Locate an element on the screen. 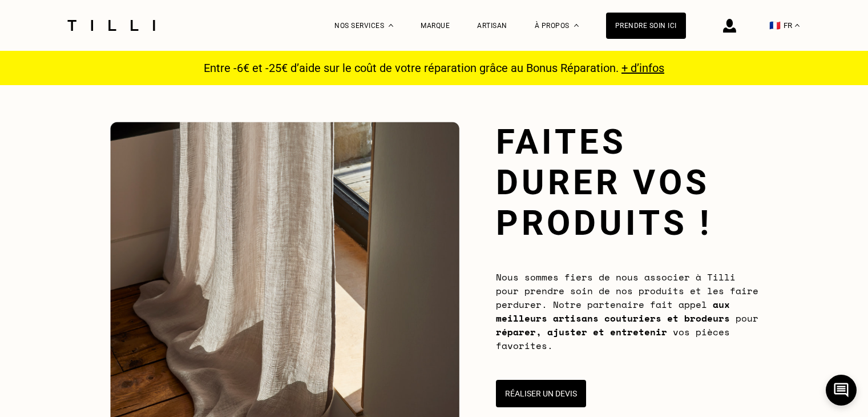 The height and width of the screenshot is (417, 868). img: menu déroulant is located at coordinates (797, 25).